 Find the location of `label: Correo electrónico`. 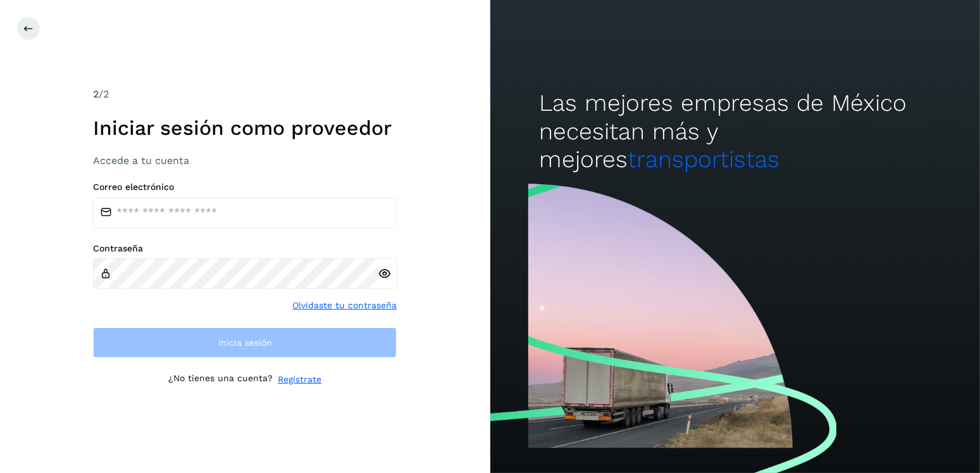

label: Correo electrónico is located at coordinates (245, 187).